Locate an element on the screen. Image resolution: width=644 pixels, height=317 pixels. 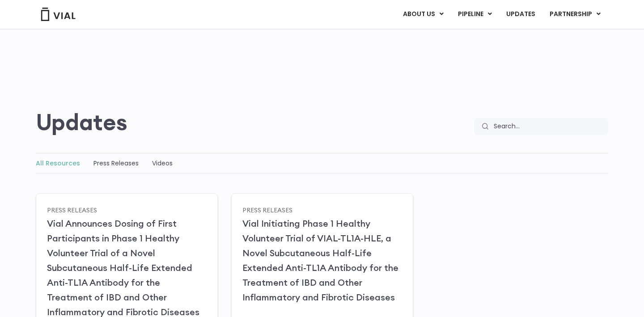
a: All Resources is located at coordinates (58, 163).